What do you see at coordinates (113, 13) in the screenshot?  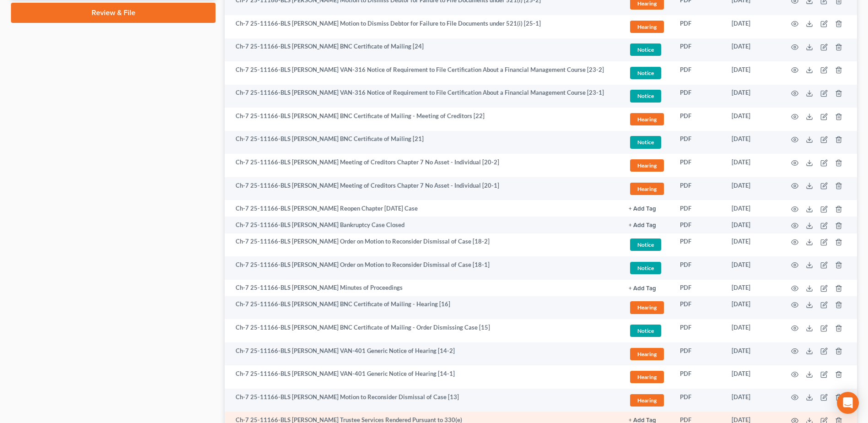 I see `a: Review & File` at bounding box center [113, 13].